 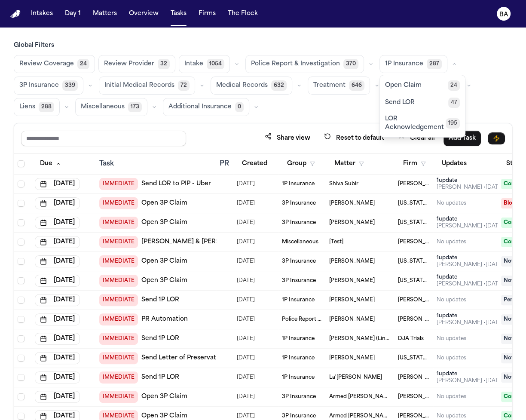 What do you see at coordinates (354, 138) in the screenshot?
I see `button: Reset to default` at bounding box center [354, 138].